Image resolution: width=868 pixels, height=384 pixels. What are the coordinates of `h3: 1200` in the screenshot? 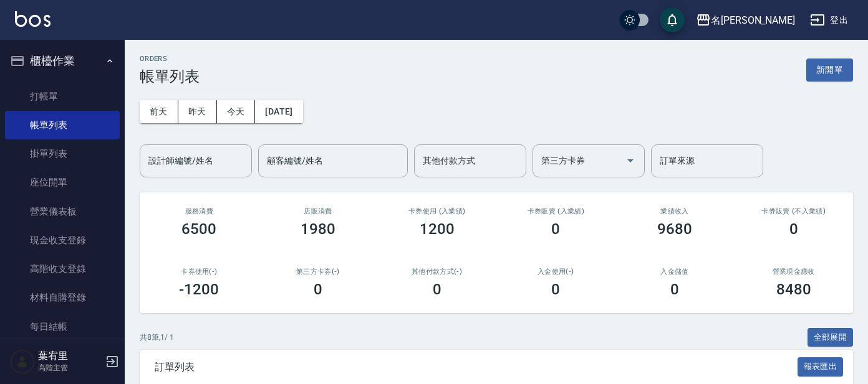 It's located at (437, 229).